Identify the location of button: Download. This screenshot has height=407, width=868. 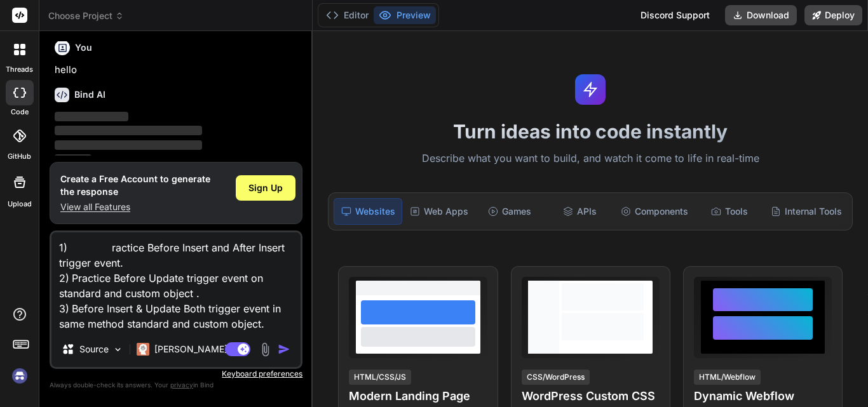
(761, 15).